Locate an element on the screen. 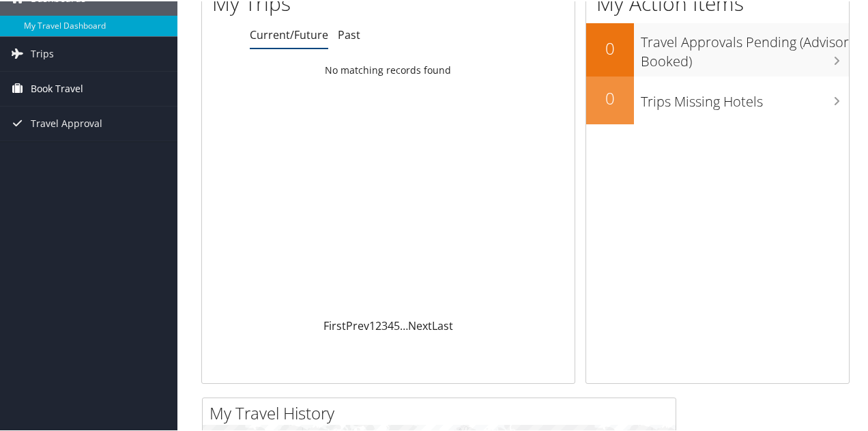 Image resolution: width=868 pixels, height=431 pixels. a: Past is located at coordinates (349, 33).